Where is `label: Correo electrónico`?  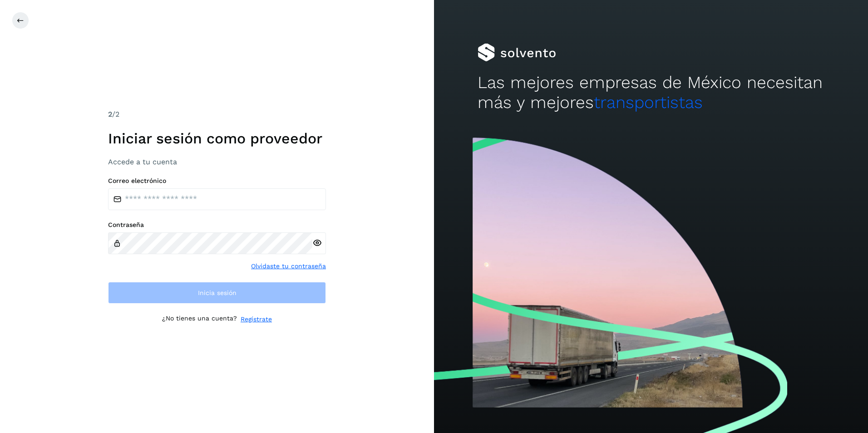 label: Correo electrónico is located at coordinates (217, 181).